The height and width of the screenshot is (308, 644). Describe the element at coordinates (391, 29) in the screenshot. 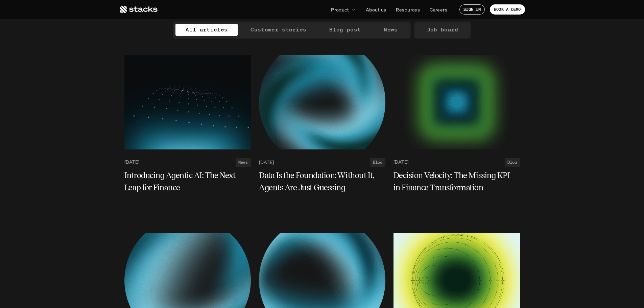

I see `p: News` at that location.